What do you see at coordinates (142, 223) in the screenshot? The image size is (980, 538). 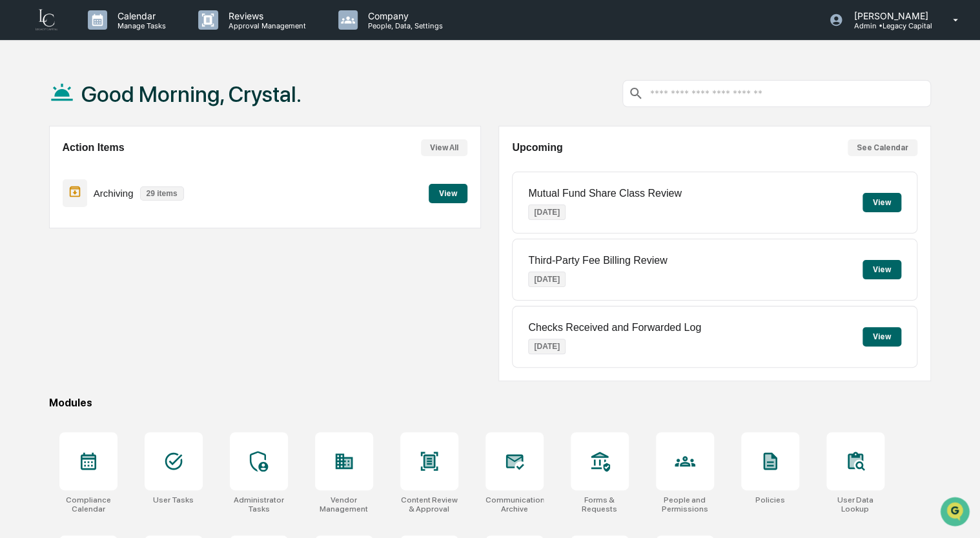 I see `span: Pylon` at bounding box center [142, 223].